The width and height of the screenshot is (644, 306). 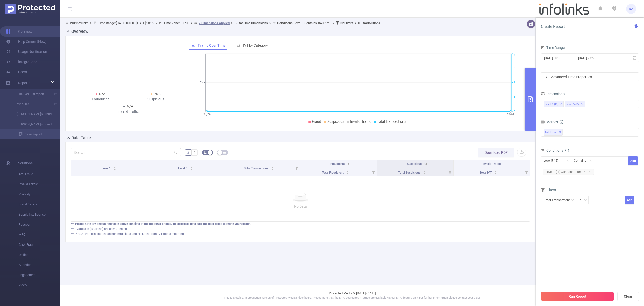 What do you see at coordinates (553, 94) in the screenshot?
I see `span: Dimensions` at bounding box center [553, 94].